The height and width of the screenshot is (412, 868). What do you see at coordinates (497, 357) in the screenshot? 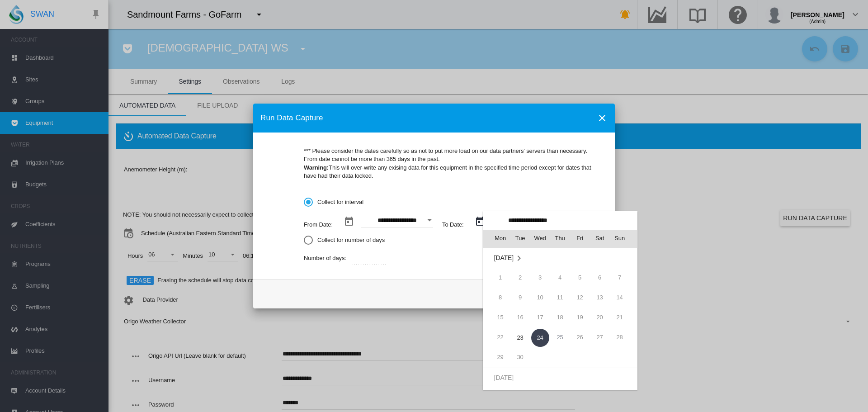
I see `td: Monday September 29 2025` at bounding box center [497, 357].